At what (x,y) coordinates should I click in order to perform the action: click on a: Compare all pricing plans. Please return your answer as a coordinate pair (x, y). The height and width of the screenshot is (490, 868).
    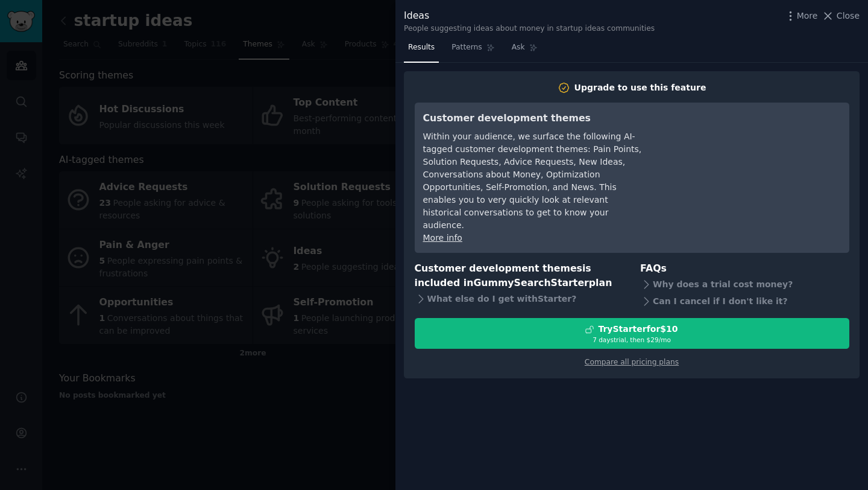
    Looking at the image, I should click on (632, 362).